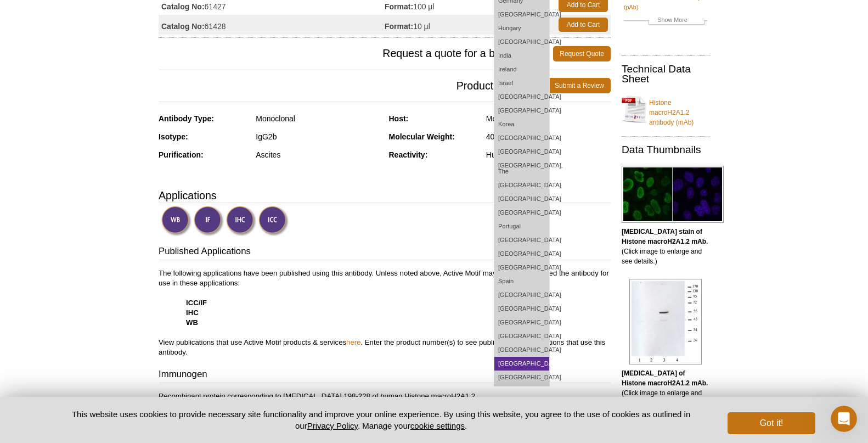  Describe the element at coordinates (548, 137) in the screenshot. I see `div: 40 kDa` at that location.